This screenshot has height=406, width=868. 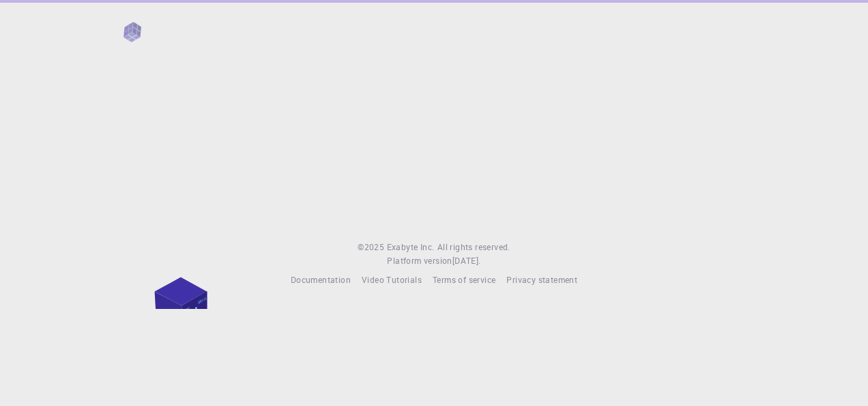 What do you see at coordinates (391, 279) in the screenshot?
I see `span: Video Tutorials` at bounding box center [391, 279].